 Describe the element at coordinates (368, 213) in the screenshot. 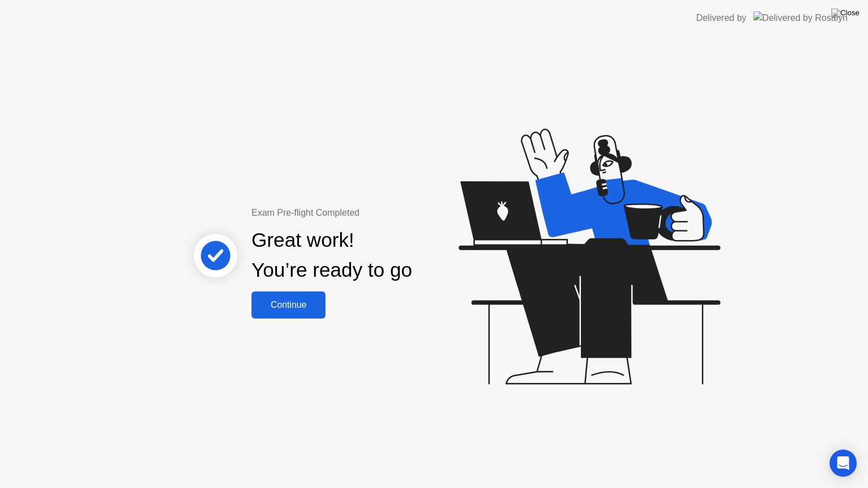

I see `div: Exam Pre-flight Completed` at that location.